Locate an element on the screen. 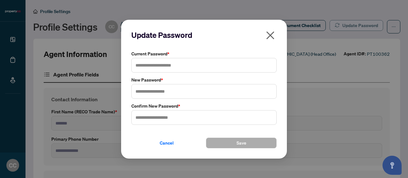 This screenshot has height=178, width=408. button: Open asap is located at coordinates (392, 166).